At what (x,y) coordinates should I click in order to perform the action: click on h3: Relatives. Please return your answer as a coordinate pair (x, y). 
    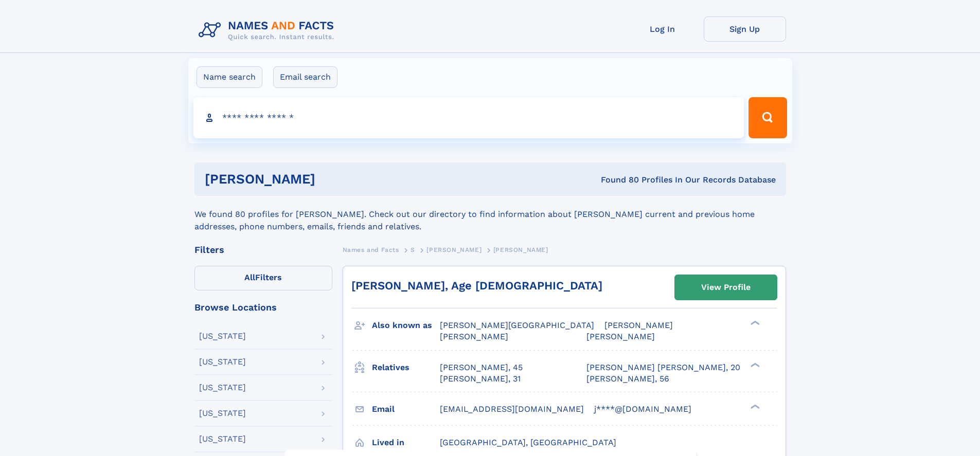
    Looking at the image, I should click on (406, 367).